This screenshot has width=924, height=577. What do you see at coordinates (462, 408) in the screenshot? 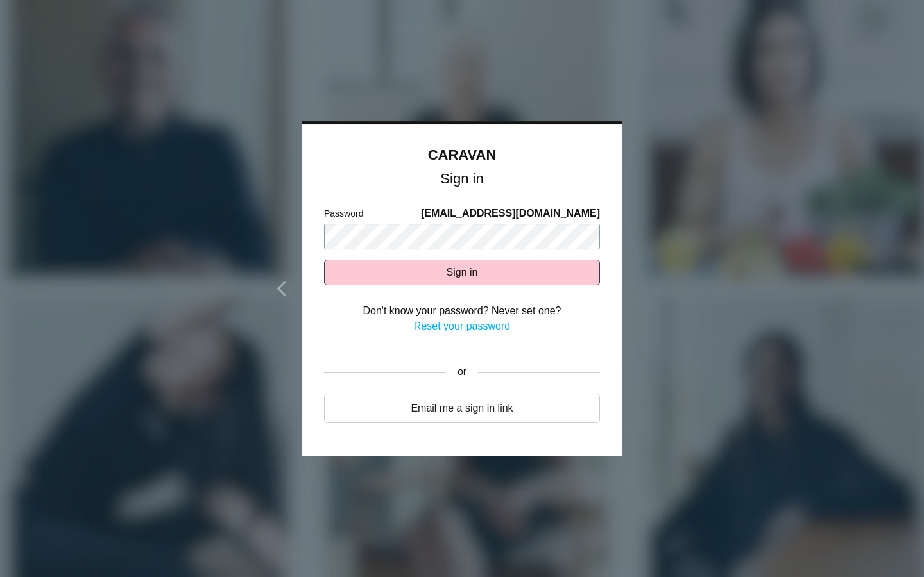
I see `a: Email me a sign in link` at bounding box center [462, 408].